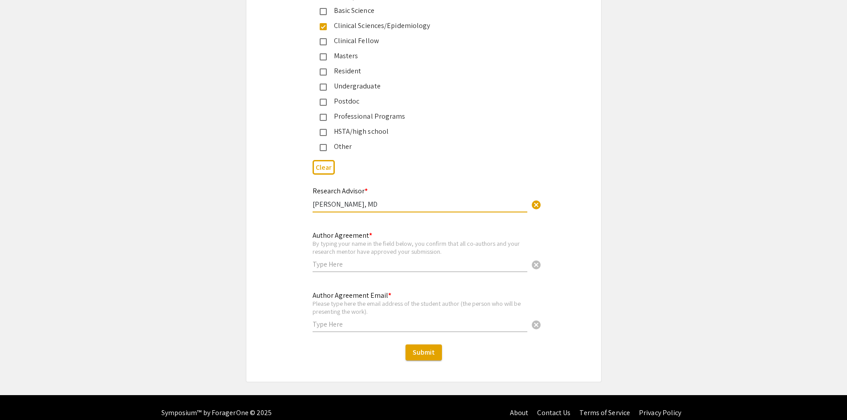 This screenshot has height=420, width=847. What do you see at coordinates (424, 353) in the screenshot?
I see `button: Submit` at bounding box center [424, 353].